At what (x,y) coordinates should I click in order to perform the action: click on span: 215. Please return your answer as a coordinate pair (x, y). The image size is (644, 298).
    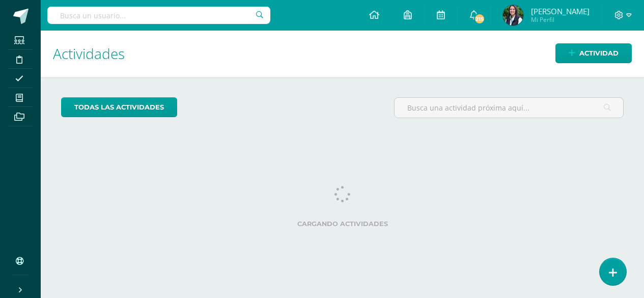
    Looking at the image, I should click on (480, 18).